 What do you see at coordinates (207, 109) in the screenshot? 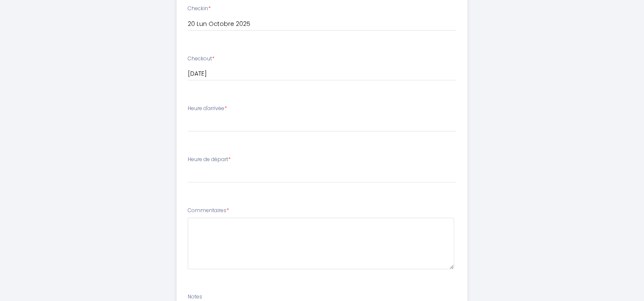
I see `label: Heure d'arrivée` at bounding box center [207, 109].